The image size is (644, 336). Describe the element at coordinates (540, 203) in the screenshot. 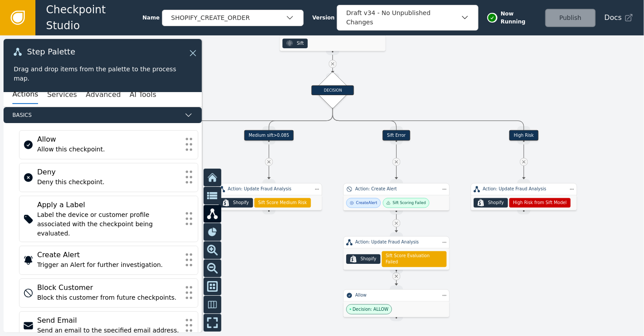

I see `span: High Risk from Sift Model` at that location.